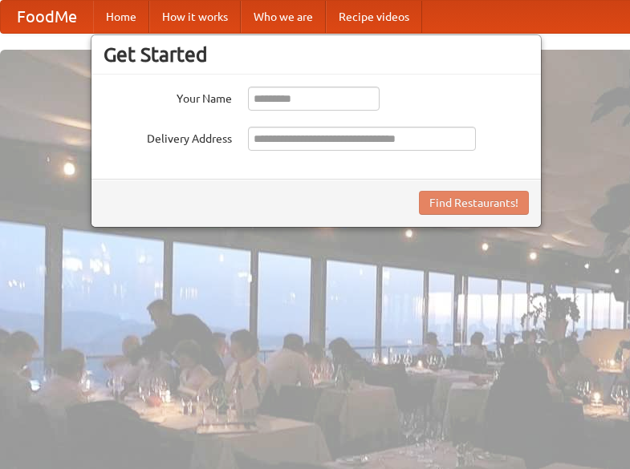 This screenshot has width=630, height=469. Describe the element at coordinates (168, 136) in the screenshot. I see `label: Delivery Address` at that location.